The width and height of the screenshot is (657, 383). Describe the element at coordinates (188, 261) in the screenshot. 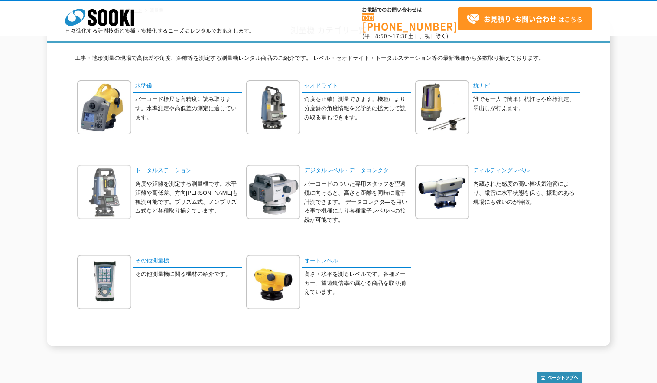

I see `a: その他測量機` at that location.